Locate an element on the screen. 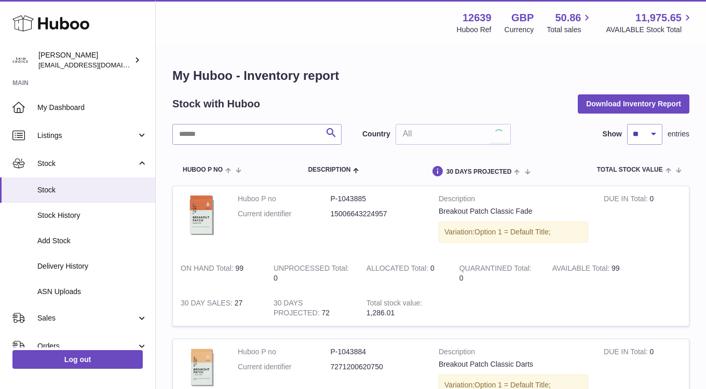 The height and width of the screenshot is (389, 706). label: Country is located at coordinates (376, 134).